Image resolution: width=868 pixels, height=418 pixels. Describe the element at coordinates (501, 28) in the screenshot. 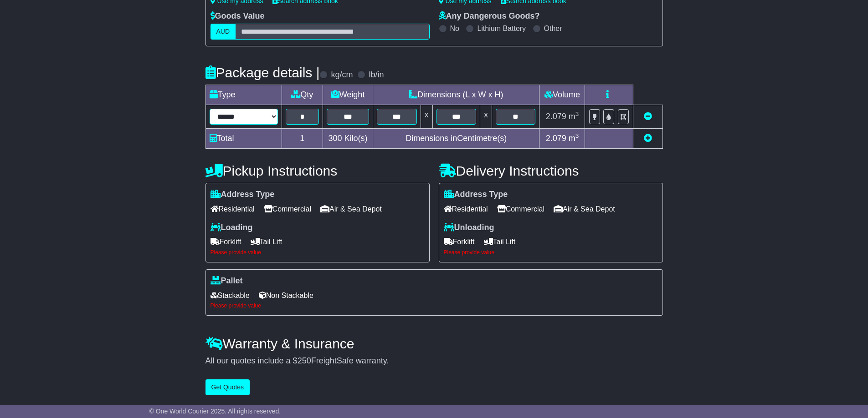

I see `label: Lithium Battery` at that location.